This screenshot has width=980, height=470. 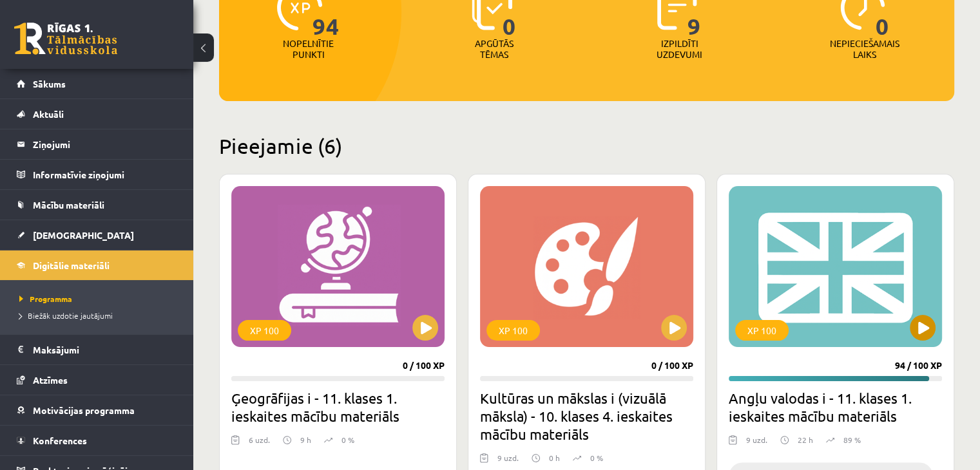 What do you see at coordinates (97, 441) in the screenshot?
I see `a: Konferences` at bounding box center [97, 441].